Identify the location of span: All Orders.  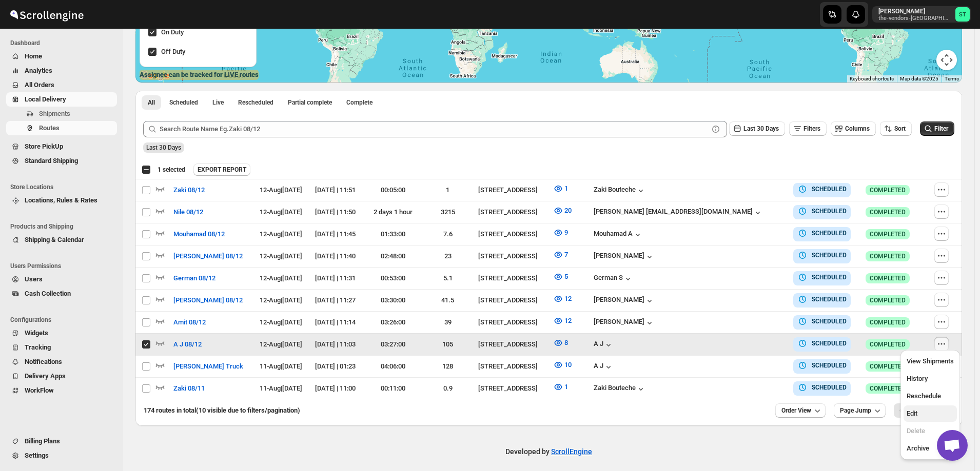
(40, 84).